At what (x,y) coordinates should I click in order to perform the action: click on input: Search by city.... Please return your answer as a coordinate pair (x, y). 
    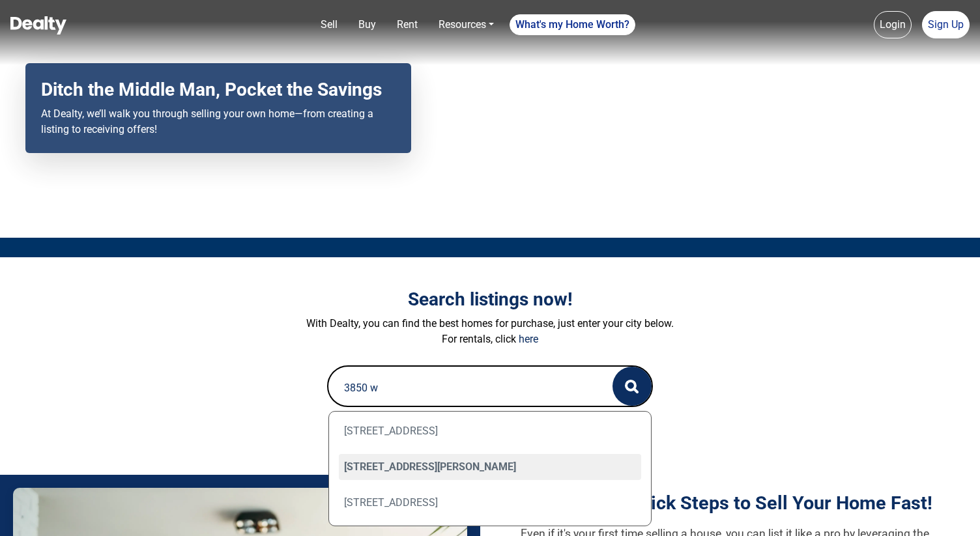
    Looking at the image, I should click on (458, 388).